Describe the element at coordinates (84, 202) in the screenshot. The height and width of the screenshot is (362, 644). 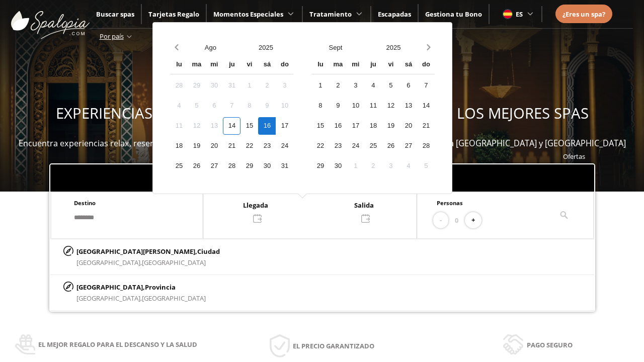
I see `span: Destino` at that location.